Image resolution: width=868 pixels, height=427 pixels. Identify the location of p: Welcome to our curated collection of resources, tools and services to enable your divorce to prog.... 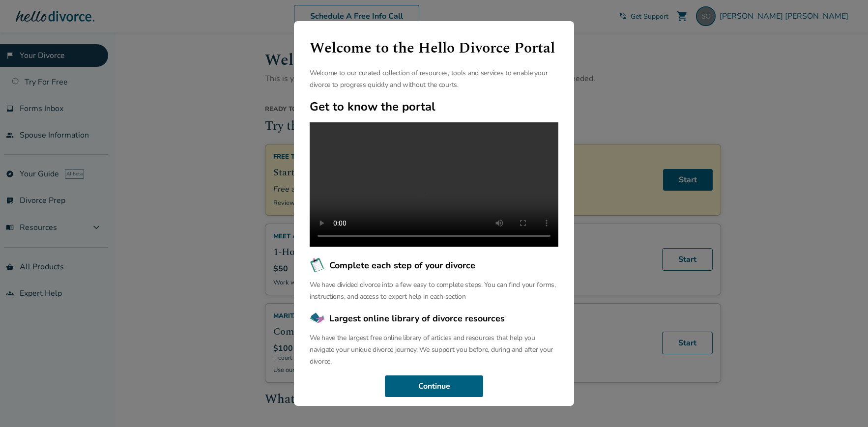
(434, 79).